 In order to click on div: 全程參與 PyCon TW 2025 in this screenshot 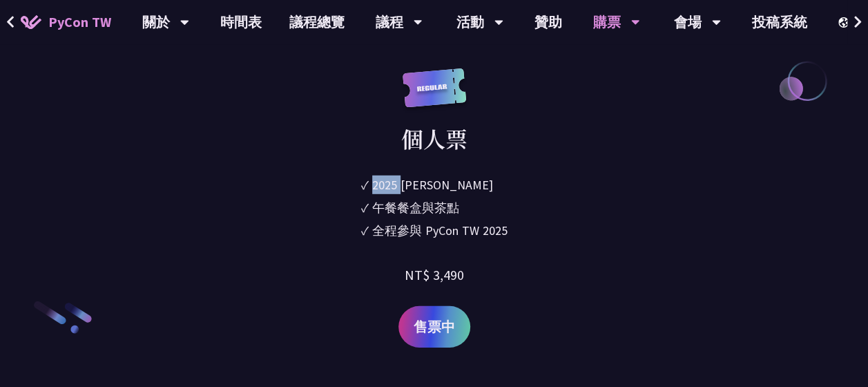, I will do `click(440, 230)`.